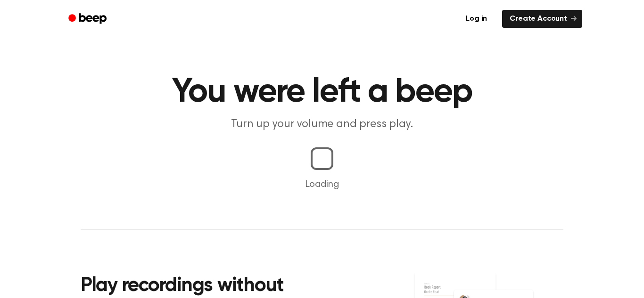 This screenshot has width=644, height=298. Describe the element at coordinates (322, 124) in the screenshot. I see `p: Turn up your volume and press play.` at that location.